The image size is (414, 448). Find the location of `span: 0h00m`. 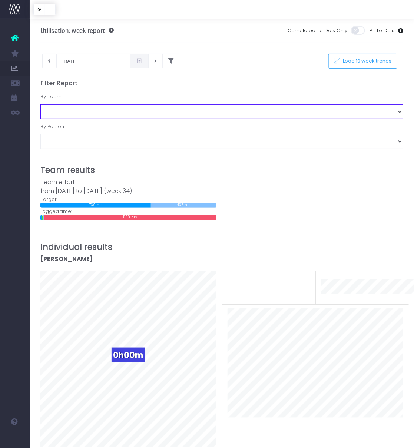

span: 0h00m is located at coordinates (128, 355).